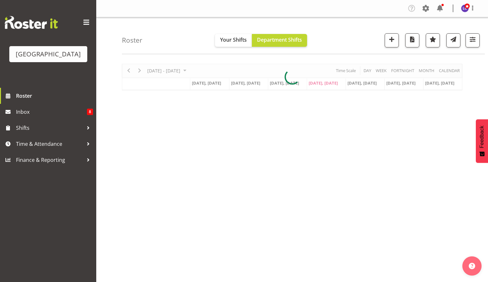 The height and width of the screenshot is (282, 488). What do you see at coordinates (481, 141) in the screenshot?
I see `button: Feedback - Show survey` at bounding box center [481, 141].